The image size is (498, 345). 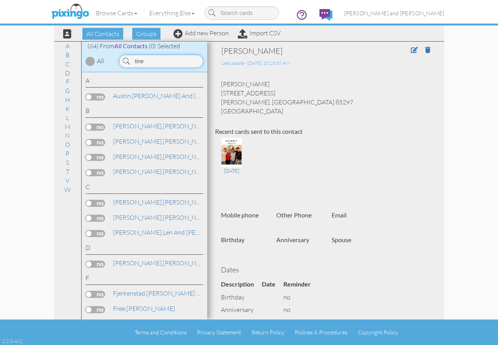 What do you see at coordinates (294, 215) in the screenshot?
I see `strong: Other Phone` at bounding box center [294, 215].